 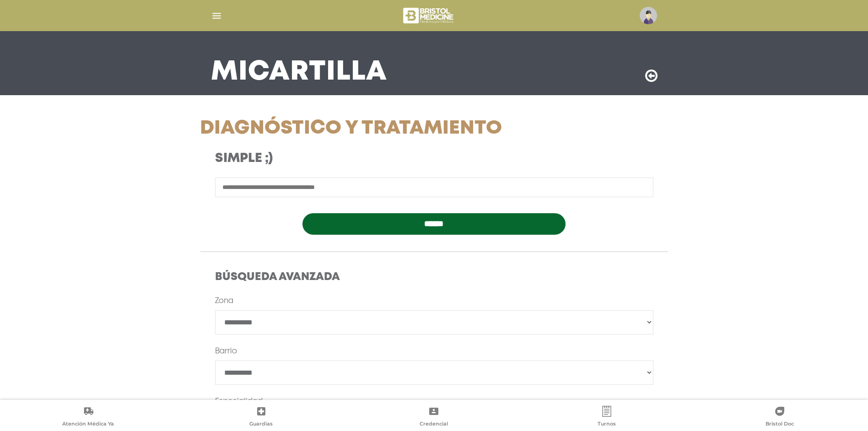 What do you see at coordinates (607, 417) in the screenshot?
I see `a: Turnos` at bounding box center [607, 417].